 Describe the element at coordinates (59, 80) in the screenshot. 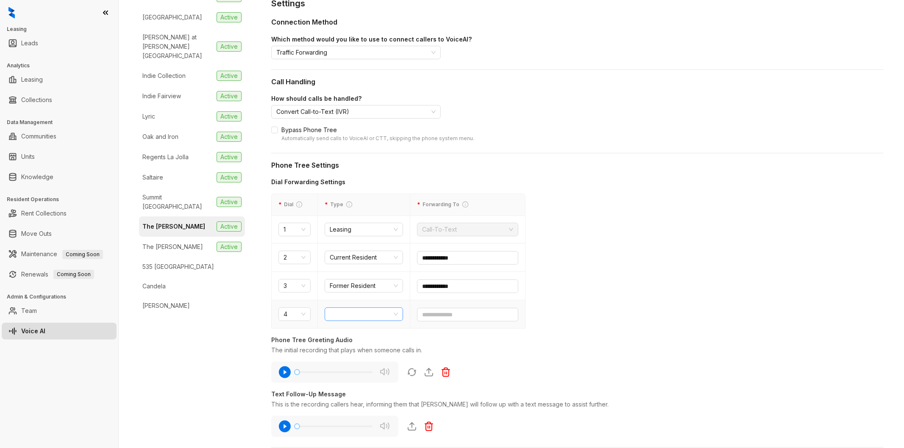

I see `li: Leasing` at that location.